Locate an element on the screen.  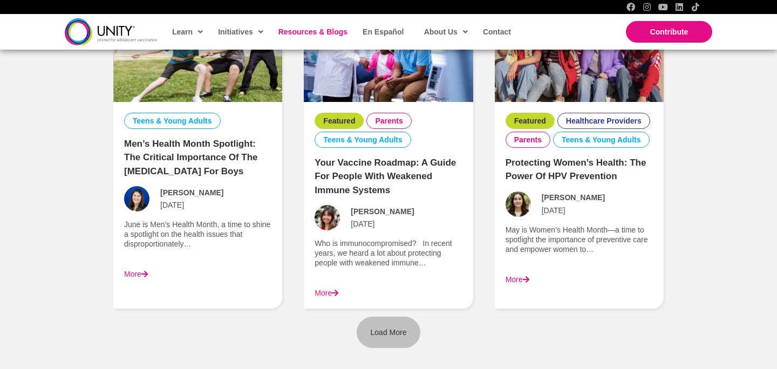
p: May is Women’s Health Month—a time to spotlight the importance of preventive care and empower wom... is located at coordinates (579, 240).